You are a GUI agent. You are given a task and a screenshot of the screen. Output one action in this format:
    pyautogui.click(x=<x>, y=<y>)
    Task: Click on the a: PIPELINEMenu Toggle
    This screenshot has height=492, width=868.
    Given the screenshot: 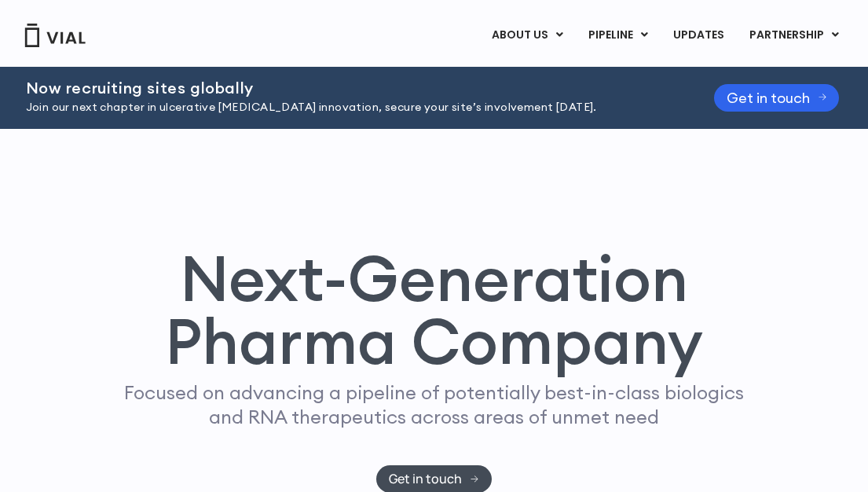 What is the action you would take?
    pyautogui.click(x=617, y=35)
    